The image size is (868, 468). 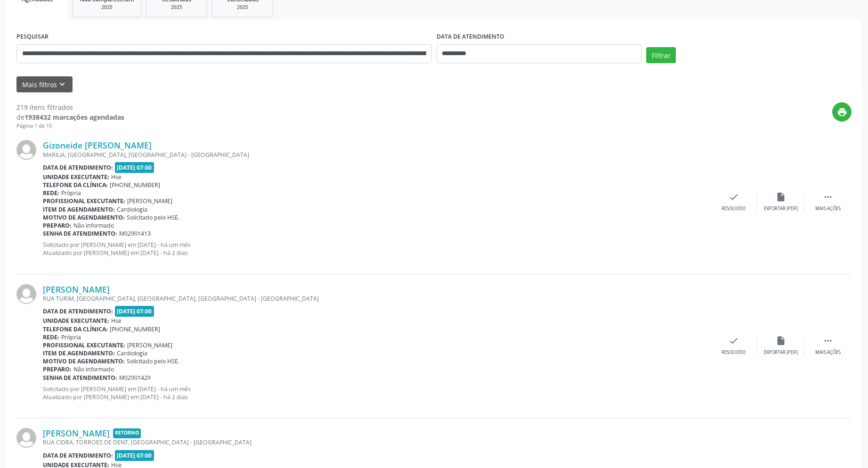 I want to click on strong: 1938432 marcações agendadas, so click(x=75, y=117).